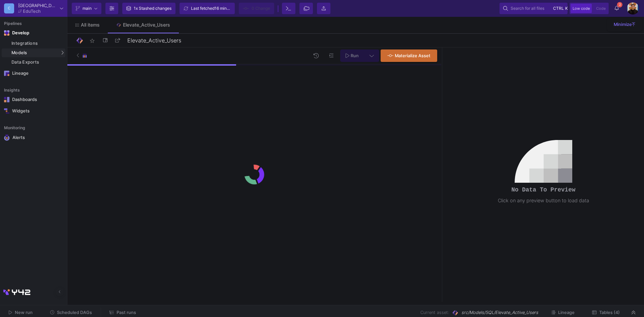 The image size is (644, 317). What do you see at coordinates (33, 33) in the screenshot?
I see `mat-expansion-panel-header: Navigation iconDevelop` at bounding box center [33, 33].